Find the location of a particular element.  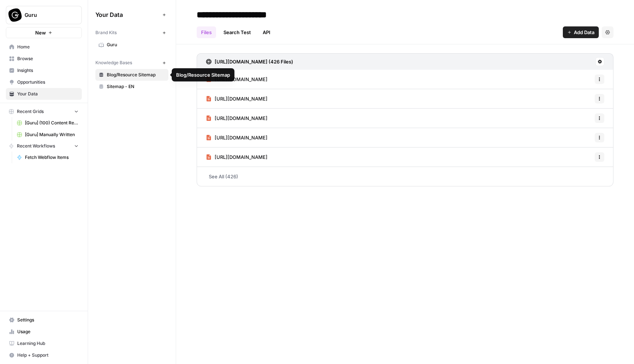

span: Learning Hub is located at coordinates (48, 343).